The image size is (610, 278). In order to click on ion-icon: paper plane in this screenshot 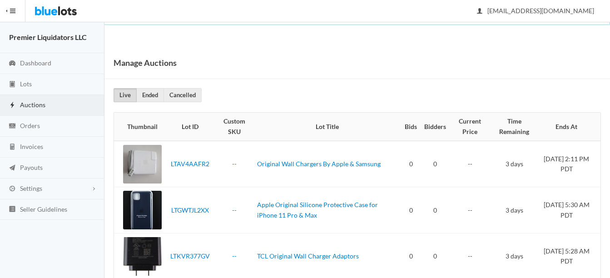, I will do `click(12, 168)`.